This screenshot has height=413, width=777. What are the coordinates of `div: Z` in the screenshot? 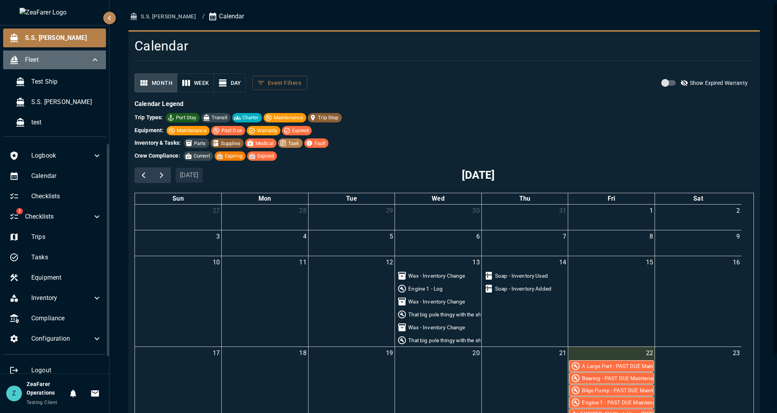 It's located at (14, 394).